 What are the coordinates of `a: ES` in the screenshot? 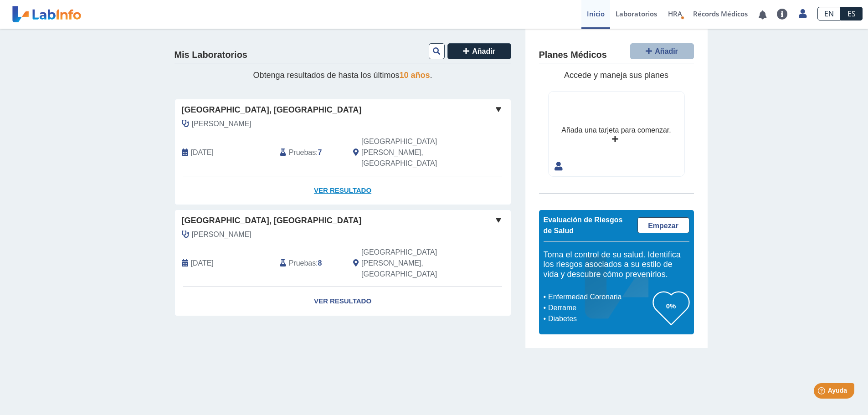 It's located at (852, 14).